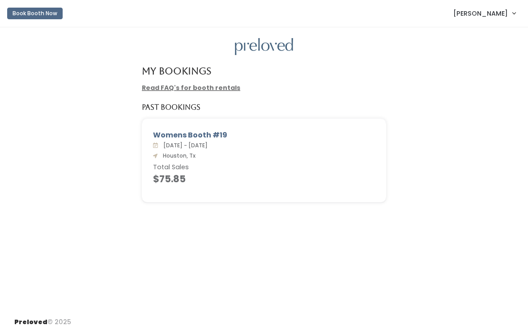 This screenshot has height=334, width=528. I want to click on img: preloved logo, so click(264, 47).